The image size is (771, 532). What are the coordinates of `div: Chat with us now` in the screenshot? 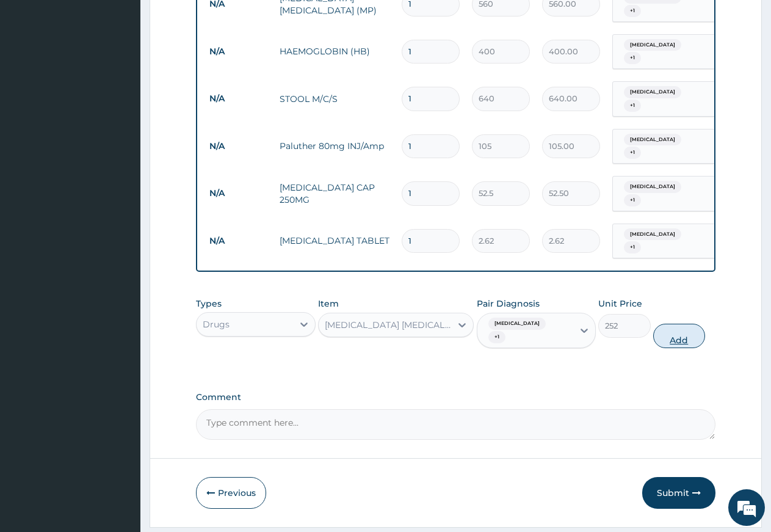 It's located at (134, 76).